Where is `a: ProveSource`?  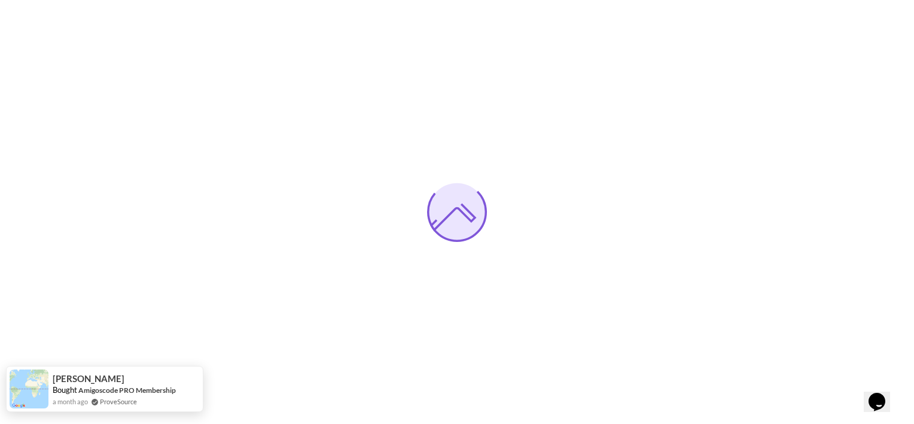 a: ProveSource is located at coordinates (118, 401).